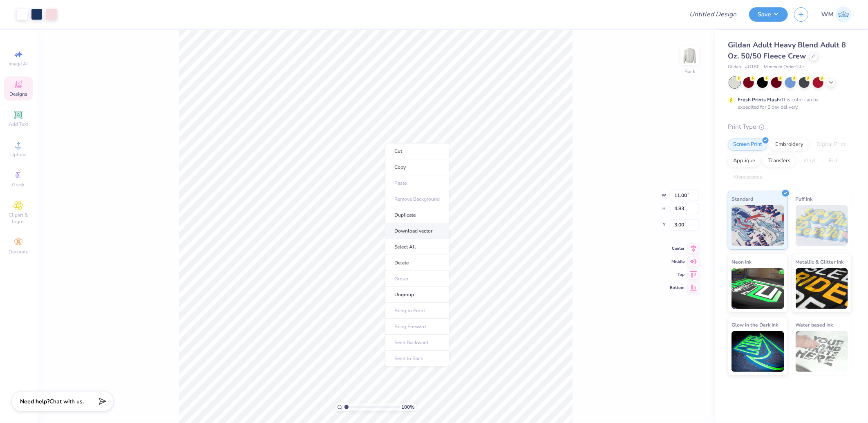  I want to click on span: Image AI, so click(18, 64).